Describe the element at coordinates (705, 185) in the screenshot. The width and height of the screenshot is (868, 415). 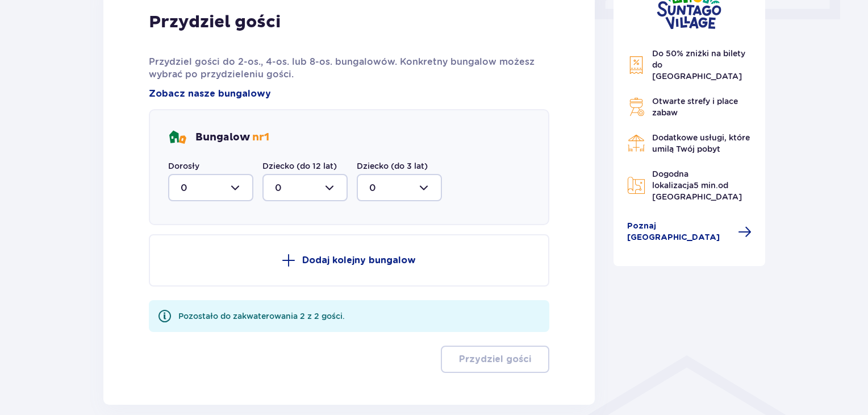
I see `span: 5 min.` at that location.